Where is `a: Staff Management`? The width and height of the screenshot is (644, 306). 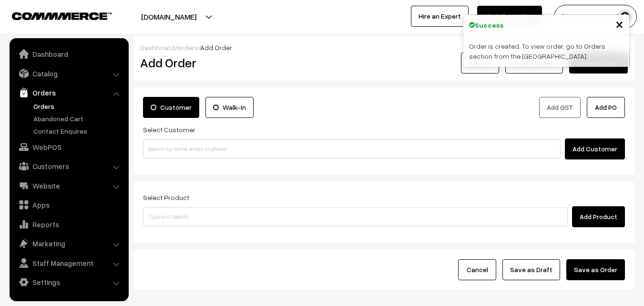
a: Staff Management is located at coordinates (69, 263).